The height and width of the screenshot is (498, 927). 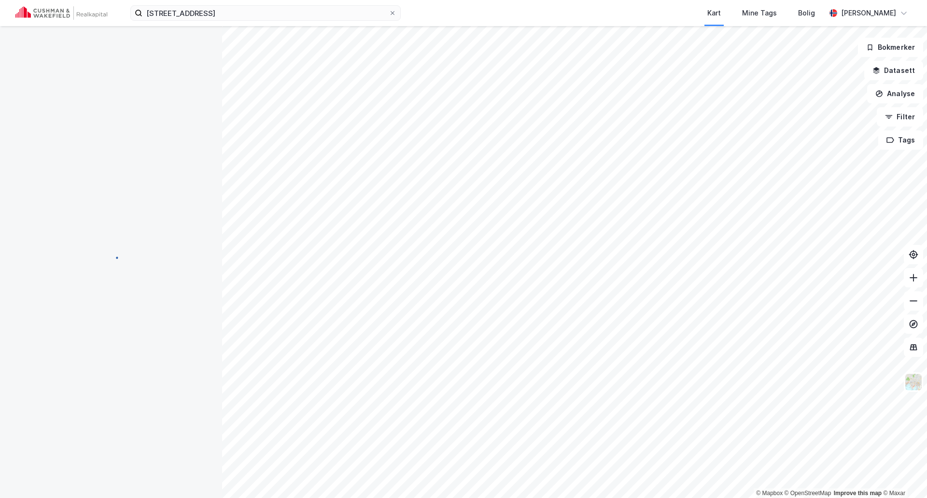 I want to click on a: Improve this map, so click(x=857, y=493).